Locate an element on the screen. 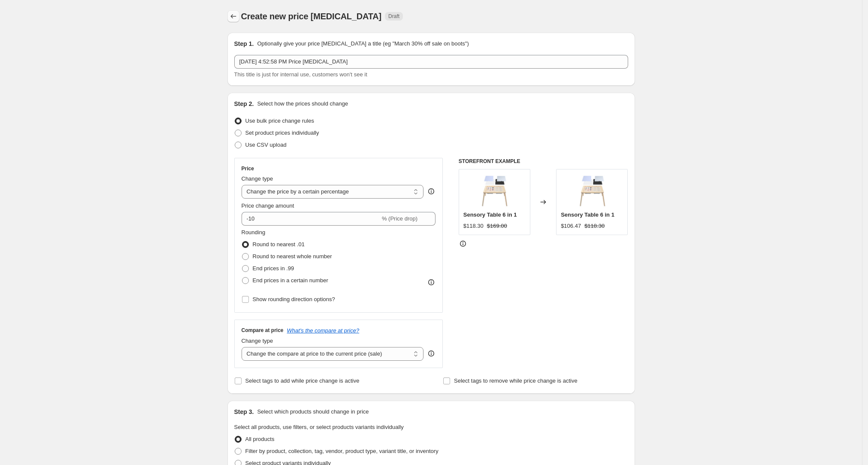 The image size is (868, 465). span: Use bulk price change rules is located at coordinates (280, 120).